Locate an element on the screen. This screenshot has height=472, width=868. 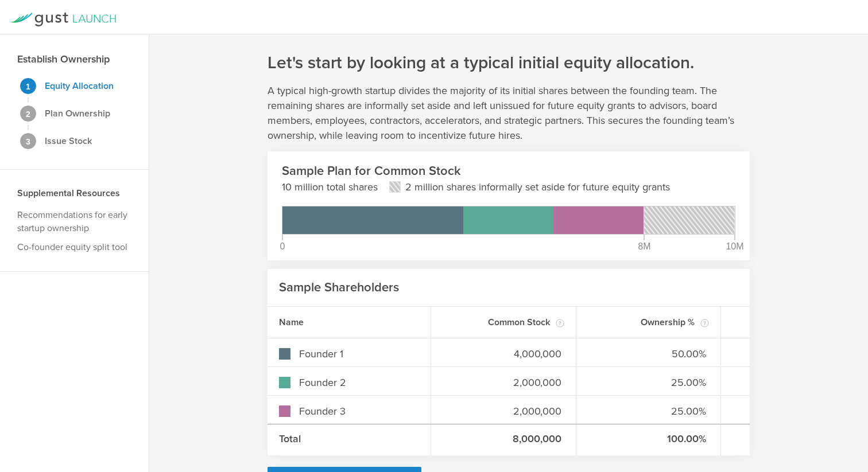
span: 1 is located at coordinates (28, 87).